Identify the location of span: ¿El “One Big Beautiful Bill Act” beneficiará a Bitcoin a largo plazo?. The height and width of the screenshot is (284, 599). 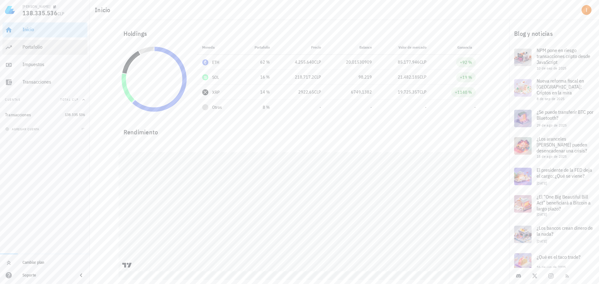
(563, 203).